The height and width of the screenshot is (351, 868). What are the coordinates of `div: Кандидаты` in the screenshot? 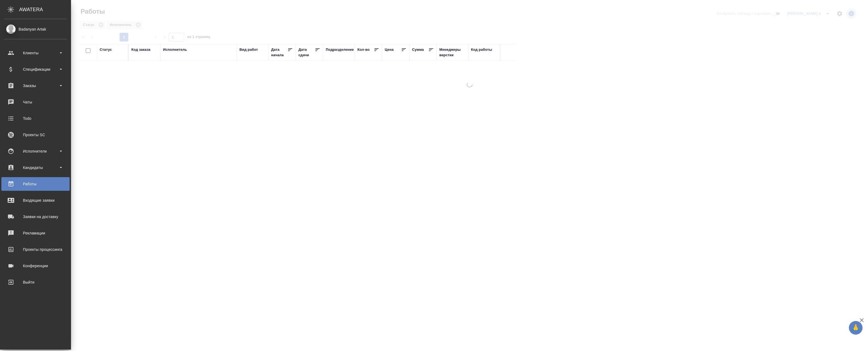 It's located at (36, 168).